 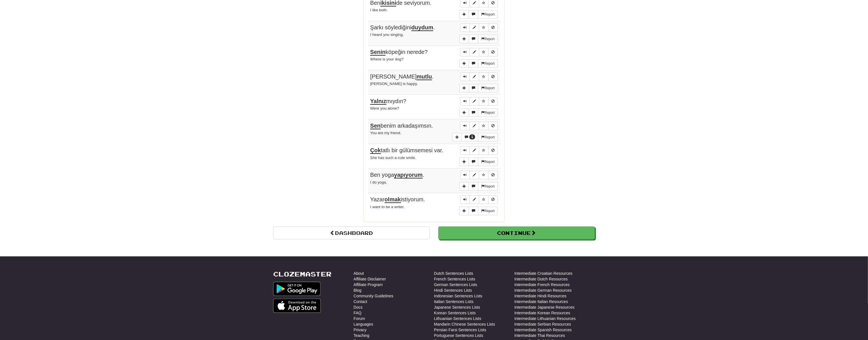 I want to click on a: Korean Sentences Lists, so click(x=455, y=313).